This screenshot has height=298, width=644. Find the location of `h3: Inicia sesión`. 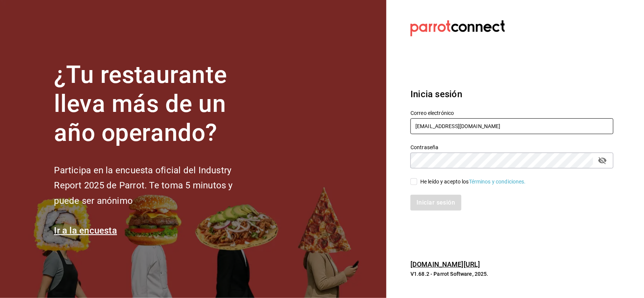

h3: Inicia sesión is located at coordinates (512, 94).